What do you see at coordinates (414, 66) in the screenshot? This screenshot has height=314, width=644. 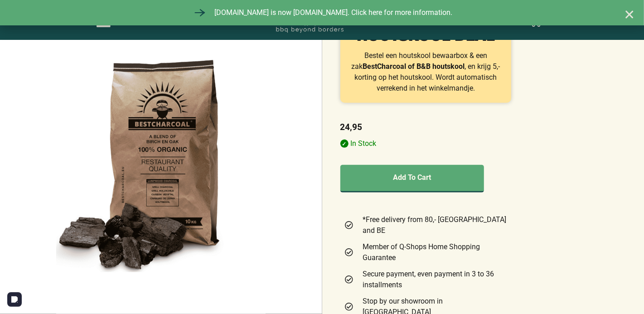 I see `b: BestCharcoal of B&B houtskool` at bounding box center [414, 66].